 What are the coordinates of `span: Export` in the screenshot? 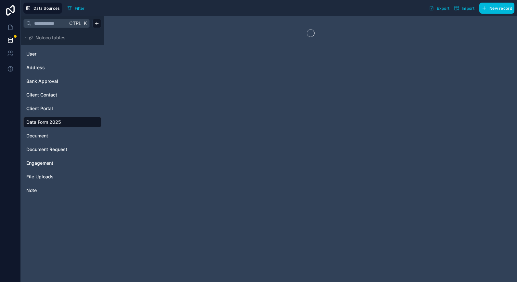 It's located at (443, 8).